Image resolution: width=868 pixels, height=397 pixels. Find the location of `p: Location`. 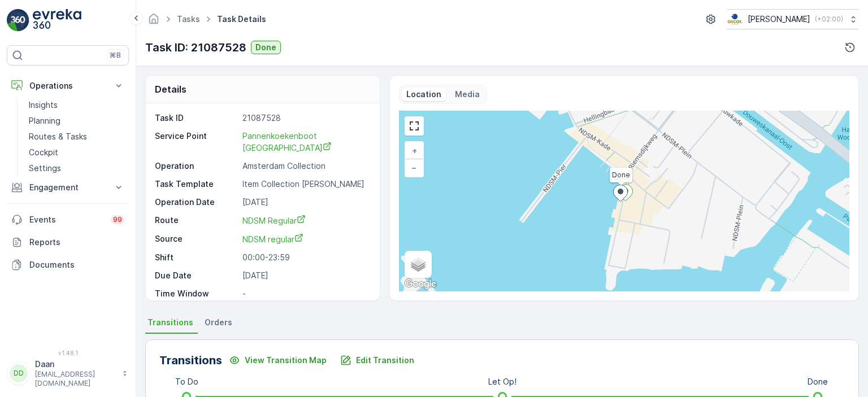

p: Location is located at coordinates (424, 95).